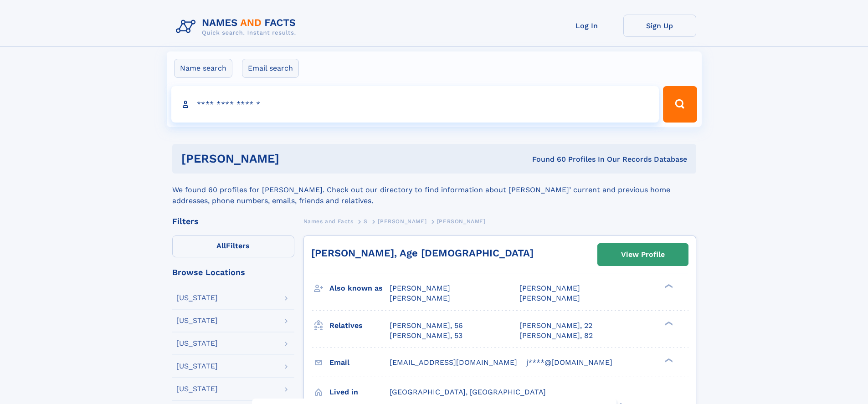 The image size is (868, 404). I want to click on a: Sign Up, so click(659, 25).